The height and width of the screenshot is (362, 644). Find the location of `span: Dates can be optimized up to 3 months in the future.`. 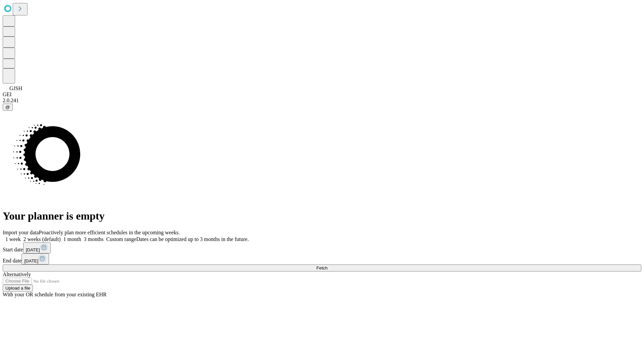

span: Dates can be optimized up to 3 months in the future. is located at coordinates (192, 239).